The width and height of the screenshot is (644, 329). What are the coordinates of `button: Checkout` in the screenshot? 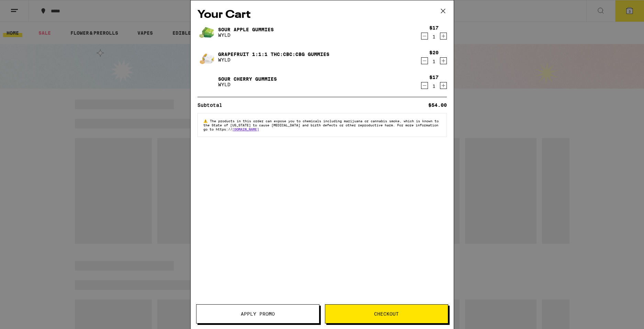 It's located at (386, 314).